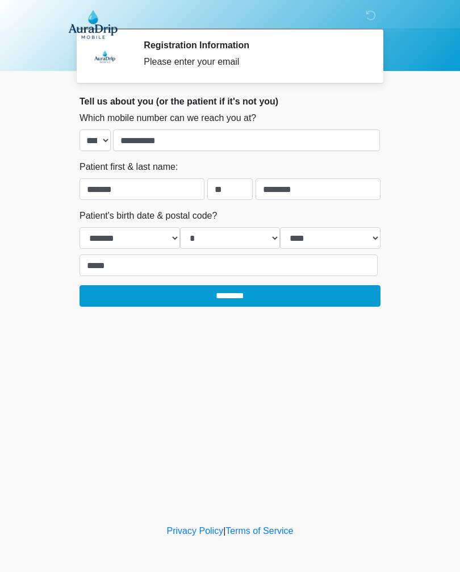  What do you see at coordinates (167, 118) in the screenshot?
I see `label: Which mobile number can we reach you at?` at bounding box center [167, 118].